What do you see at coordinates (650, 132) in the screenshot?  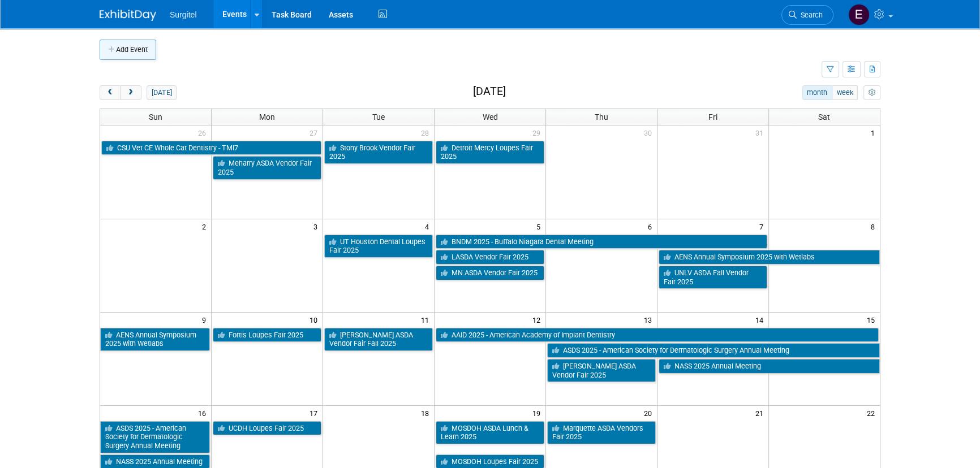 I see `span: 30` at bounding box center [650, 132].